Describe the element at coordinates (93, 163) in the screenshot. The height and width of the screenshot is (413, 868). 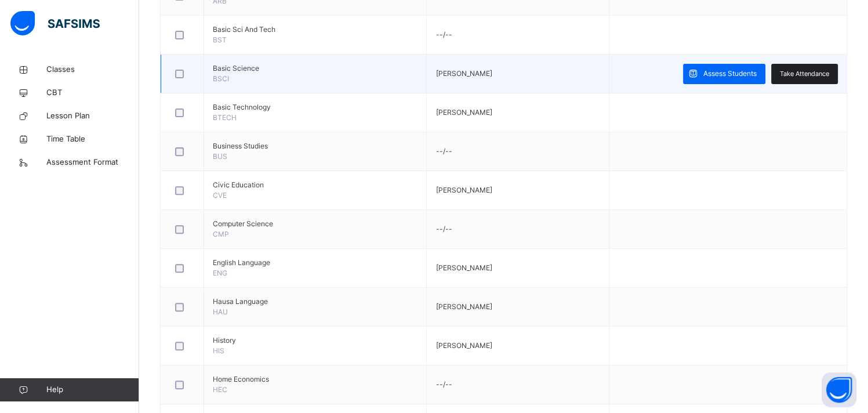
I see `span: Assessment Format` at that location.